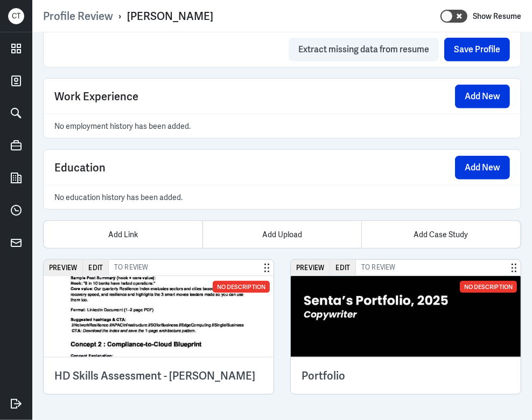 The image size is (532, 420). What do you see at coordinates (78, 16) in the screenshot?
I see `a: Profile Review` at bounding box center [78, 16].